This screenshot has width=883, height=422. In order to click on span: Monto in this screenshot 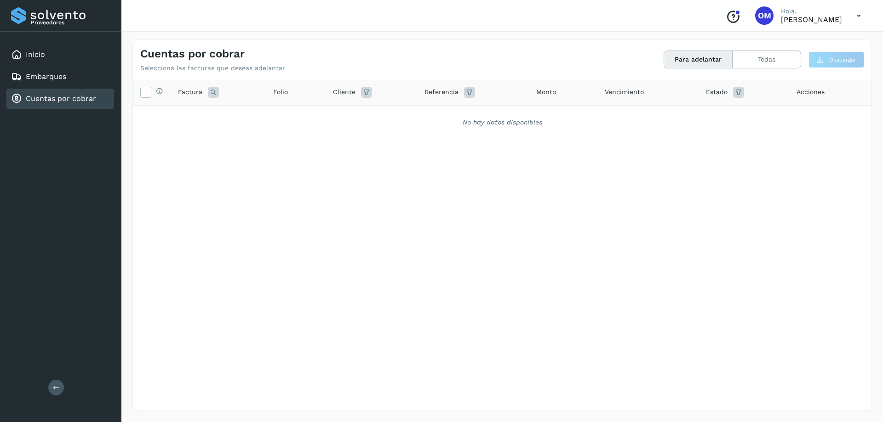, I will do `click(546, 92)`.